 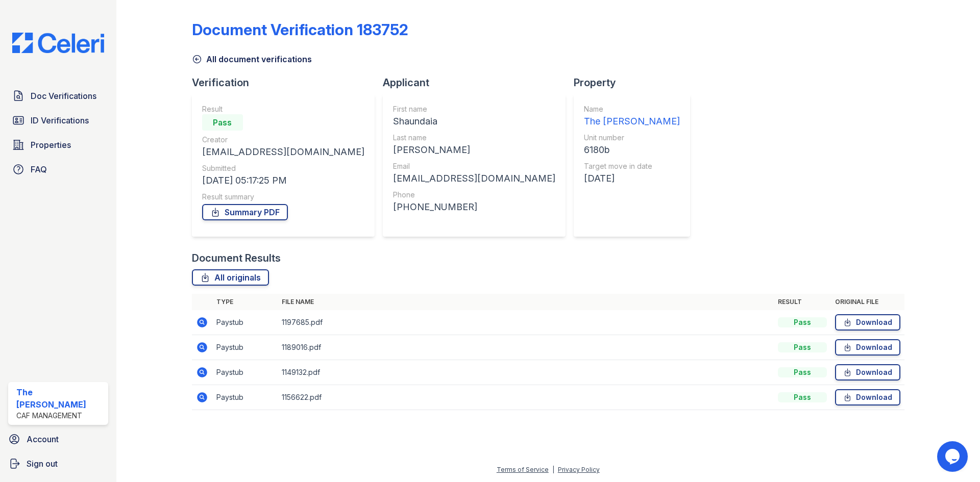 I want to click on div: Shaundaia, so click(x=474, y=121).